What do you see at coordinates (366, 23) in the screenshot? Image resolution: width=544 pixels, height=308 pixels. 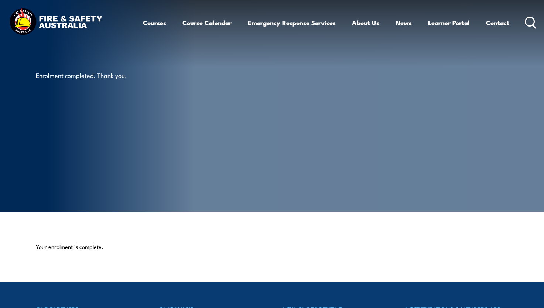 I see `a: About Us` at bounding box center [366, 23].